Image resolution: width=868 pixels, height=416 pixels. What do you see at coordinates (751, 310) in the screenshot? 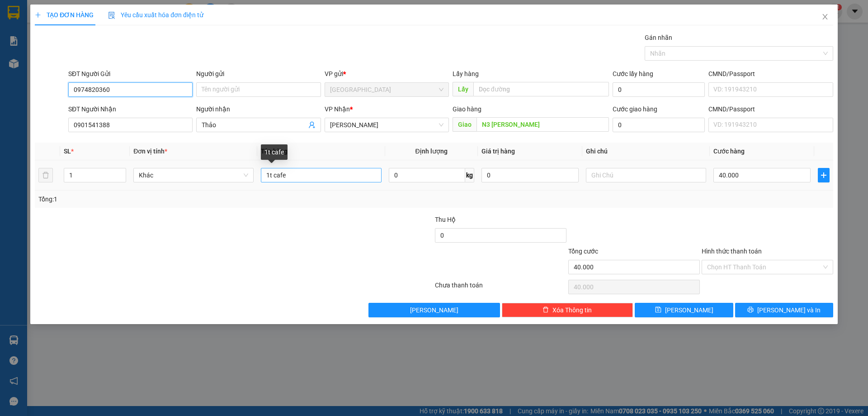
I see `span: printer` at bounding box center [751, 310].